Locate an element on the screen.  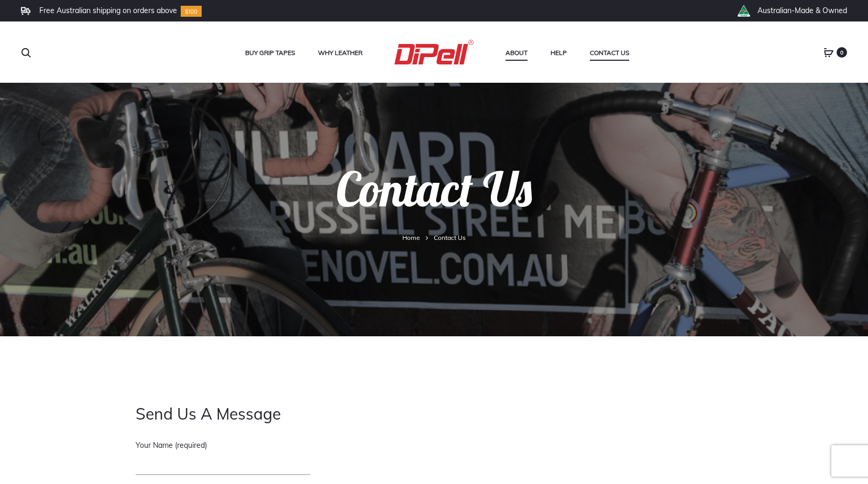
h2: Send Us A Message is located at coordinates (281, 414).